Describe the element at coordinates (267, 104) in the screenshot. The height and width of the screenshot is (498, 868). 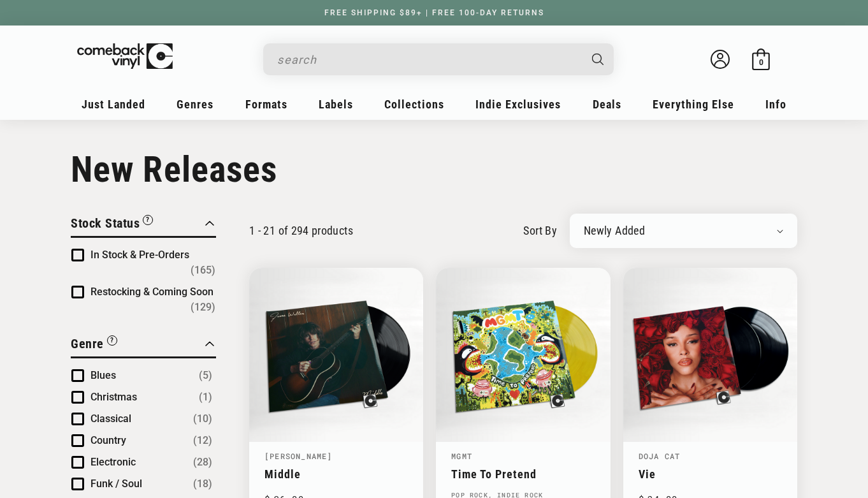
I see `span: Formats` at that location.